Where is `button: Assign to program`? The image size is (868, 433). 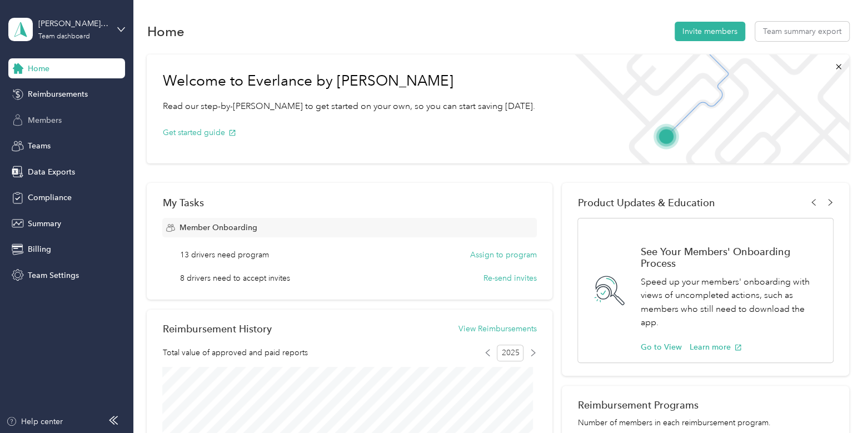
button: Assign to program is located at coordinates (503, 254).